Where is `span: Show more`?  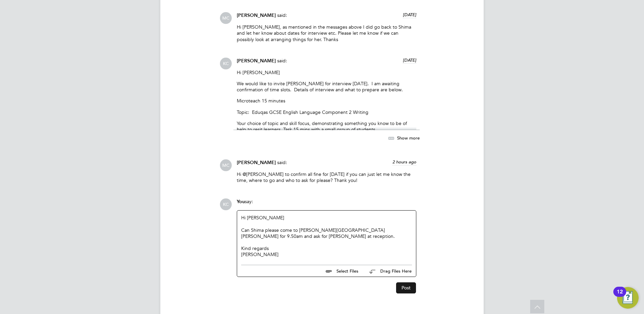
span: Show more is located at coordinates (408, 138).